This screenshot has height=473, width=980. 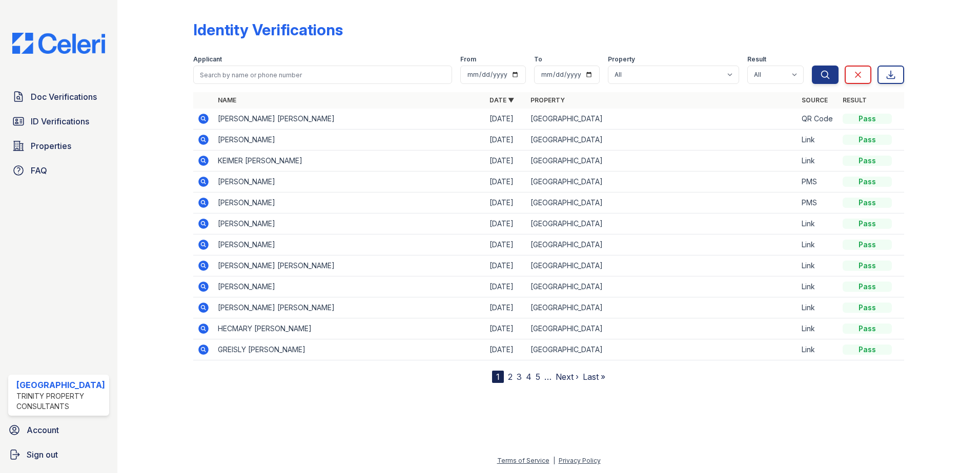 What do you see at coordinates (538, 377) in the screenshot?
I see `a: 5` at bounding box center [538, 377].